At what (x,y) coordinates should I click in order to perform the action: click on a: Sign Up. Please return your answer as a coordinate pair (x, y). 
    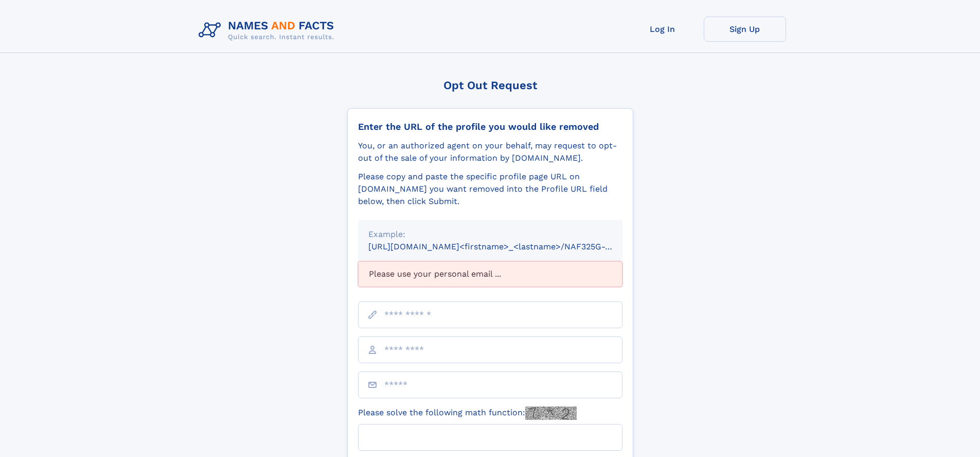
    Looking at the image, I should click on (745, 29).